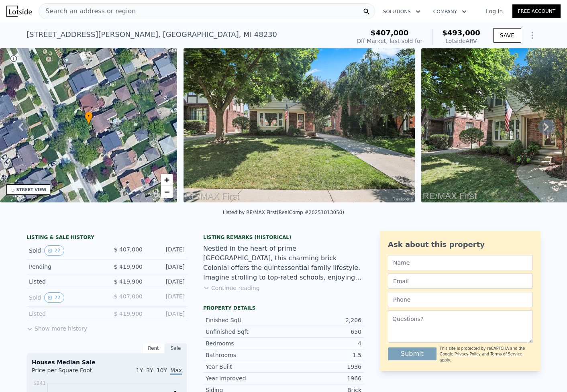 This screenshot has height=392, width=567. I want to click on input: Phone, so click(460, 300).